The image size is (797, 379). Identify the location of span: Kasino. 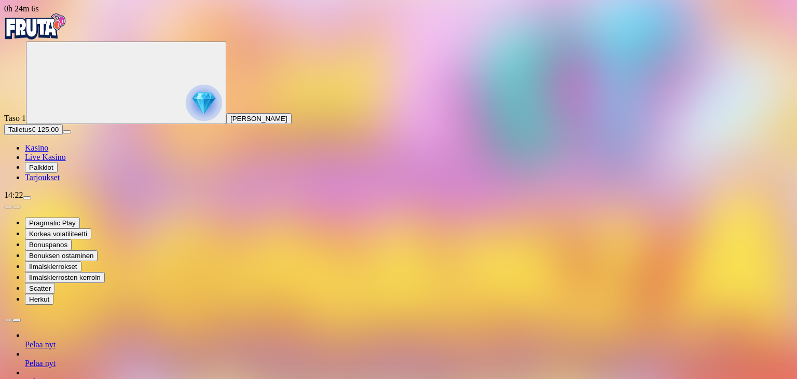
(36, 147).